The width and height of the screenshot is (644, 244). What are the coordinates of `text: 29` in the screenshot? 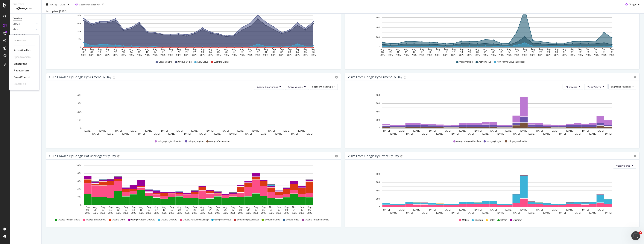 It's located at (549, 52).